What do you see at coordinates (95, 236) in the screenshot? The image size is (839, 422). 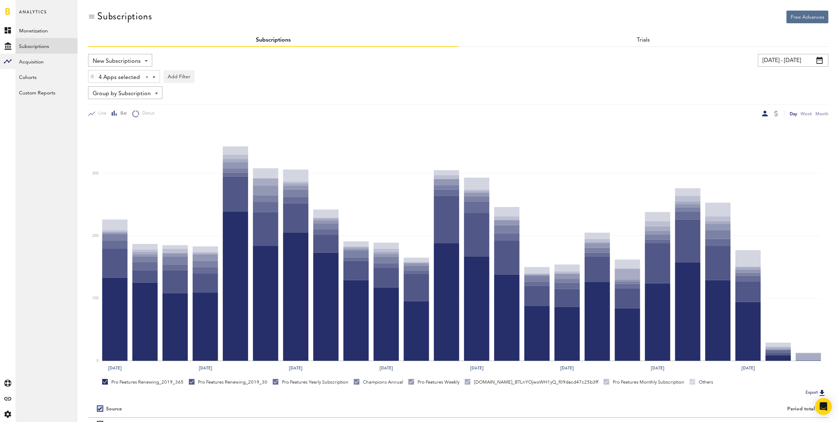 I see `text: 200` at bounding box center [95, 236].